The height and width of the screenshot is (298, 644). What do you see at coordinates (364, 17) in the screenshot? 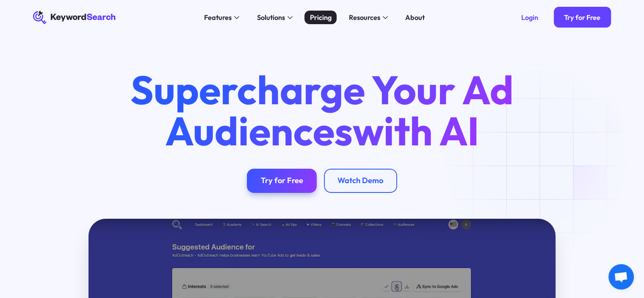
I see `div: Resources` at bounding box center [364, 17].